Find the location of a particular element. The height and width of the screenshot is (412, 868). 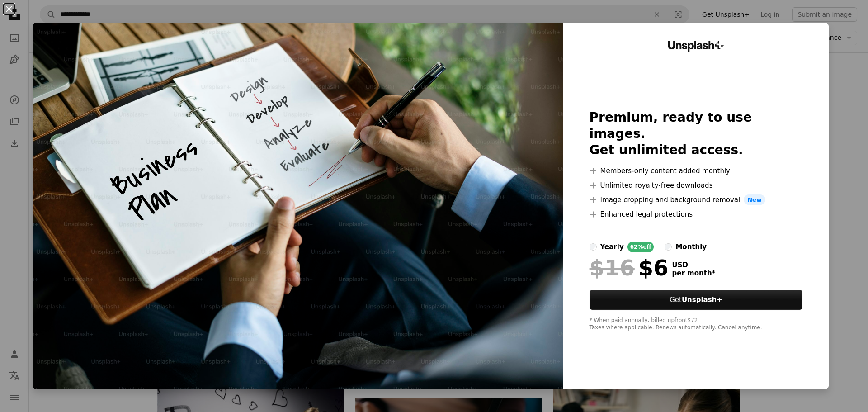

span: USD is located at coordinates (694, 265).